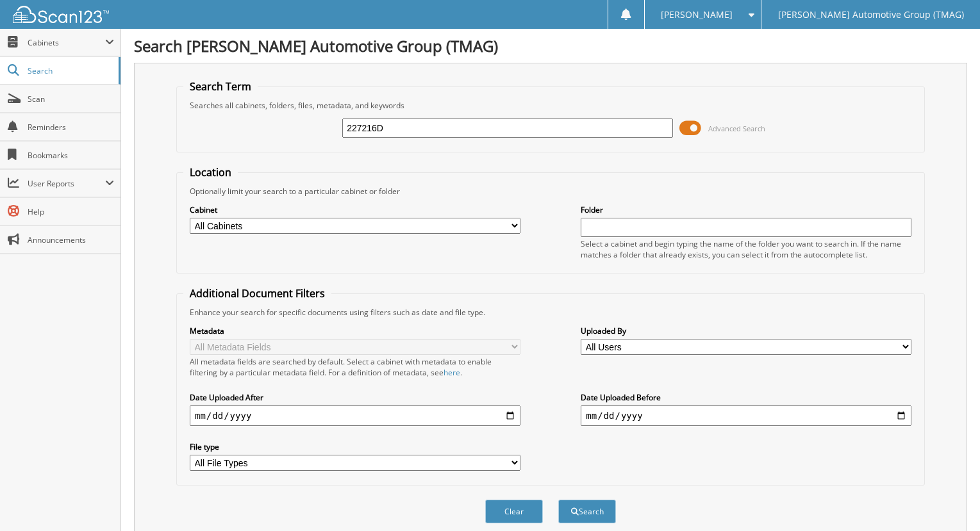 The height and width of the screenshot is (531, 980). What do you see at coordinates (551, 191) in the screenshot?
I see `div: Optionally limit your search to a particular cabinet or folder` at bounding box center [551, 191].